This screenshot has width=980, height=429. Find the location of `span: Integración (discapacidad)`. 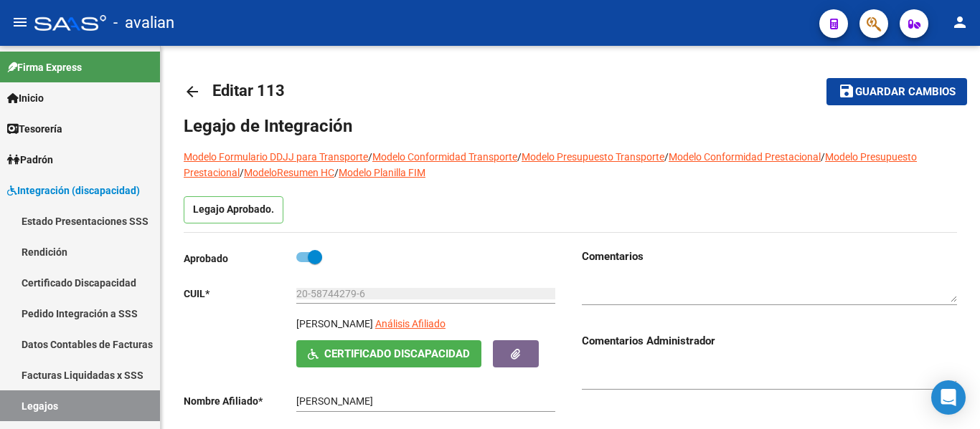

span: Integración (discapacidad) is located at coordinates (73, 190).